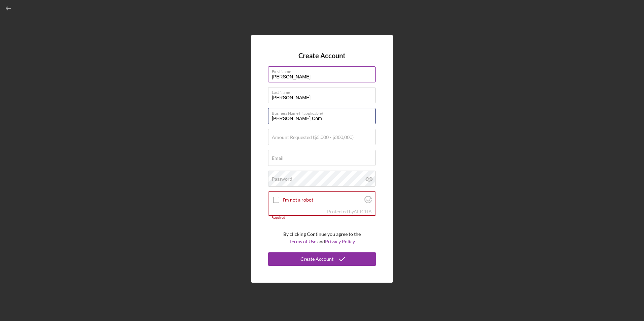 This screenshot has width=644, height=321. Describe the element at coordinates (322, 56) in the screenshot. I see `h4: Create Account` at that location.